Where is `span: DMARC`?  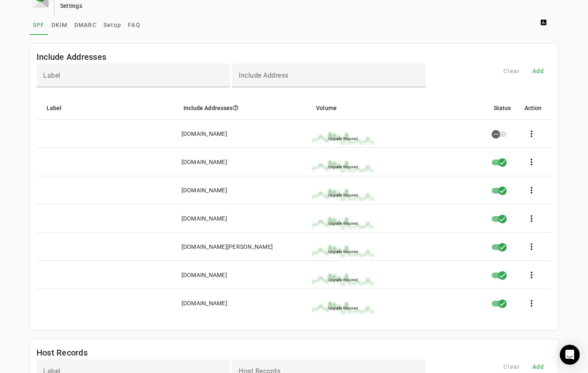 span: DMARC is located at coordinates (85, 25).